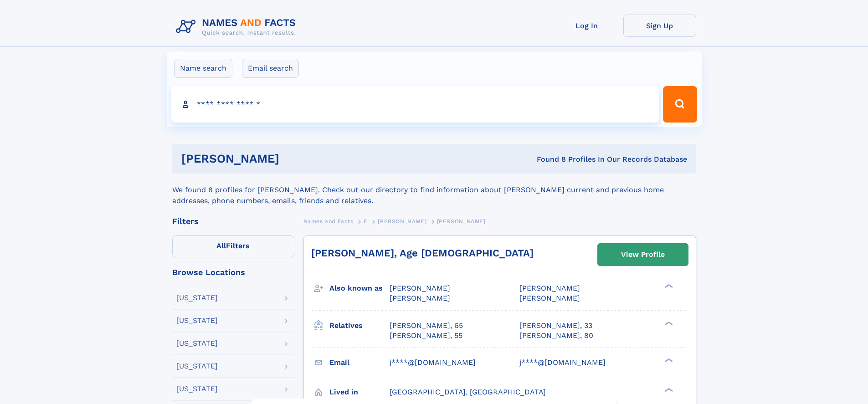 This screenshot has width=868, height=404. I want to click on a: Log In, so click(587, 26).